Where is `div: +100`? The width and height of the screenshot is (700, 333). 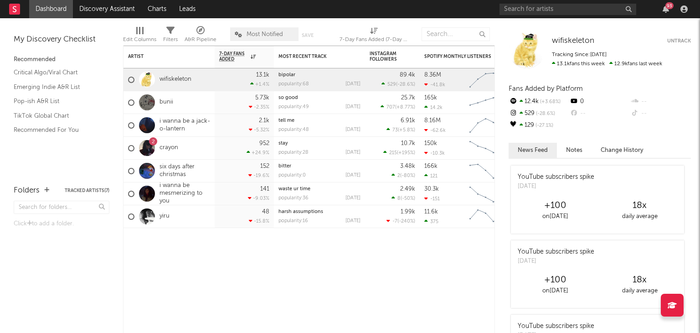 div: +100 is located at coordinates (555, 280).